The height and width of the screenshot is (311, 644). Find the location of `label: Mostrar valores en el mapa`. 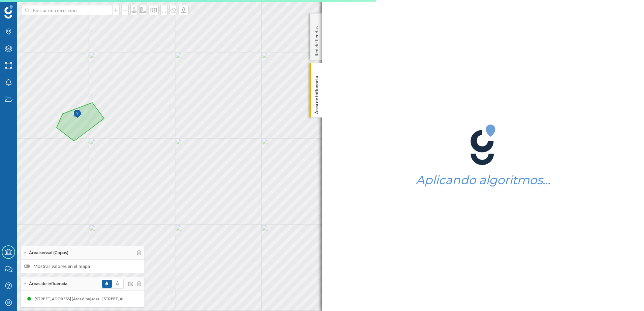

label: Mostrar valores en el mapa is located at coordinates (82, 266).